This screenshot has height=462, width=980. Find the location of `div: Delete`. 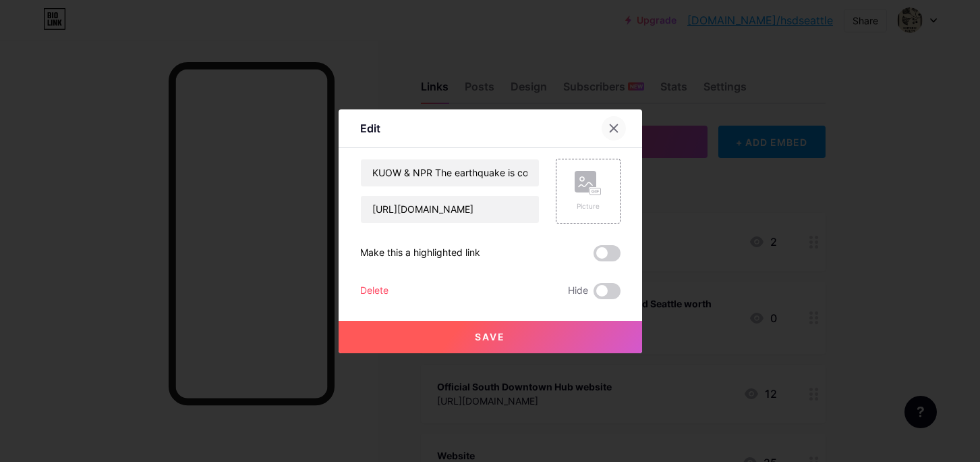

div: Delete is located at coordinates (374, 291).